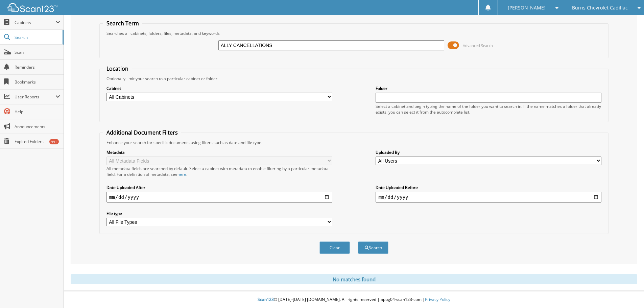 This screenshot has height=308, width=644. I want to click on span: Scan123, so click(266, 299).